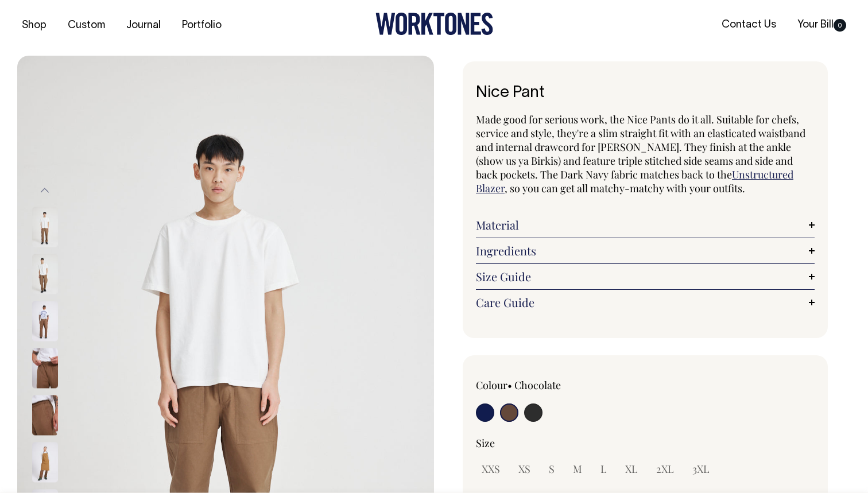  Describe the element at coordinates (604, 469) in the screenshot. I see `input: L` at that location.